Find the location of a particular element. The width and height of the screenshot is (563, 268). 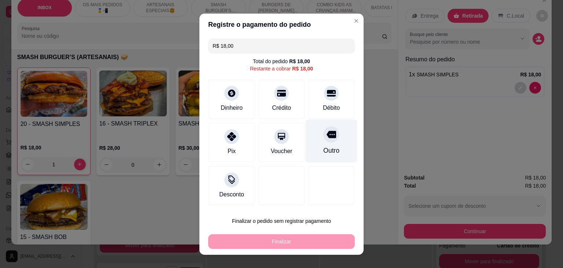

div: Voucher is located at coordinates (282, 151).